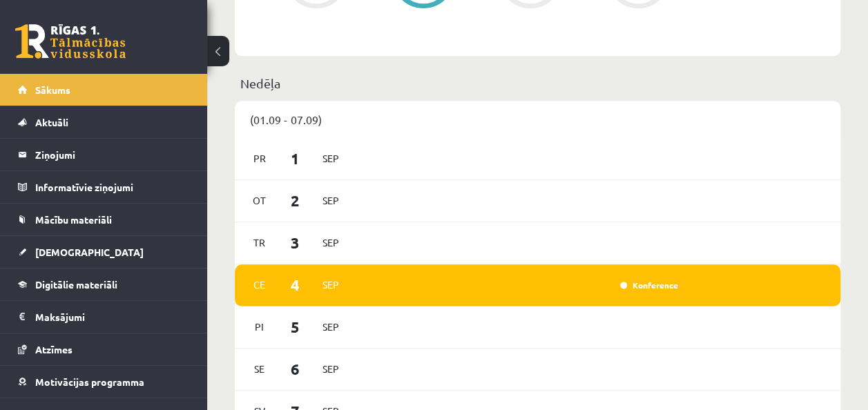 The width and height of the screenshot is (868, 410). I want to click on legend: Maksājumi, so click(113, 317).